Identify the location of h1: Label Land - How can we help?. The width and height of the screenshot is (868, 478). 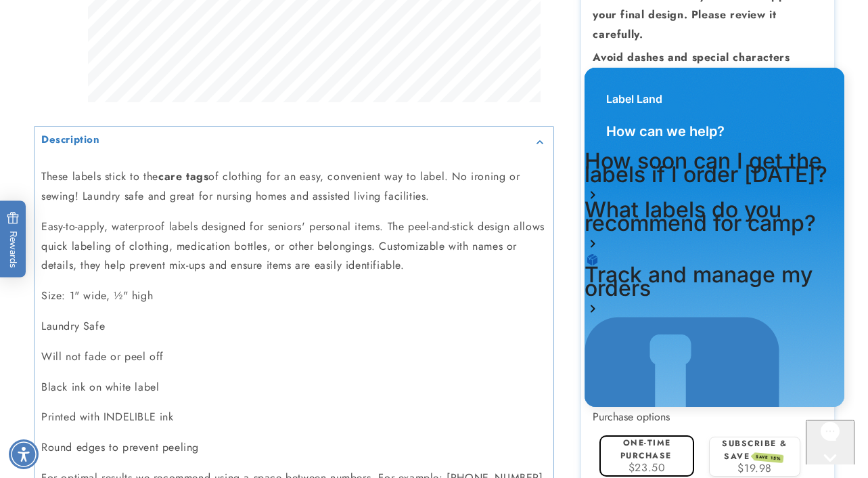
(140, 75).